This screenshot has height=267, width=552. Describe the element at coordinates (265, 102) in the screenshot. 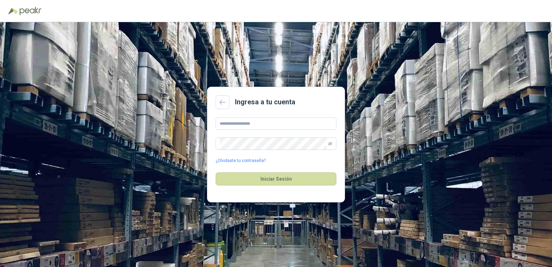

I see `h2: Ingresa a tu cuenta` at that location.